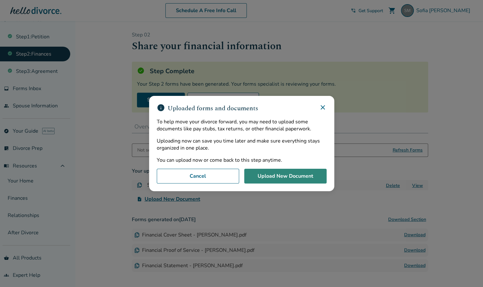 The height and width of the screenshot is (287, 483). What do you see at coordinates (242, 144) in the screenshot?
I see `p: Uploading now can save you time later and make sure everything stays organized in one place.` at bounding box center [242, 144].